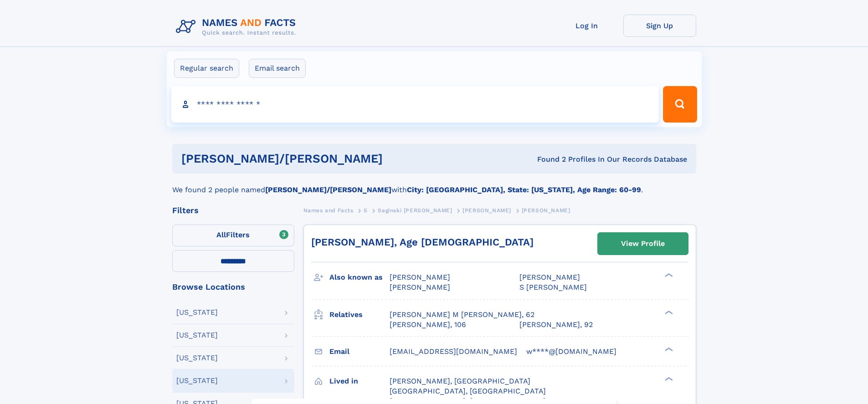  I want to click on label: Filters, so click(233, 236).